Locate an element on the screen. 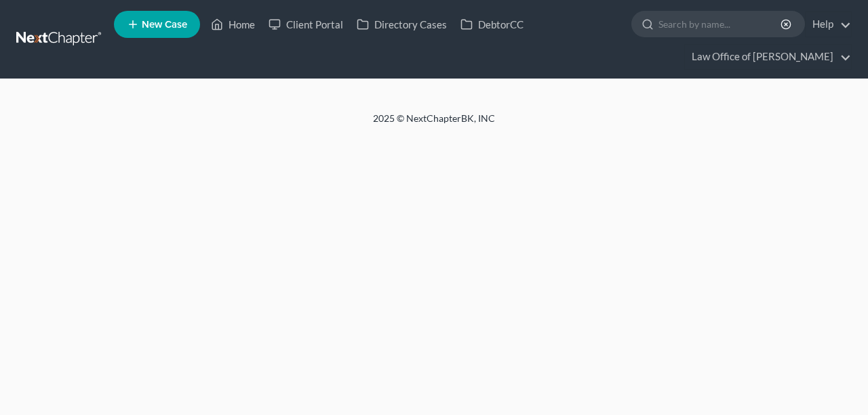 This screenshot has height=415, width=868. a: DebtorCC is located at coordinates (492, 24).